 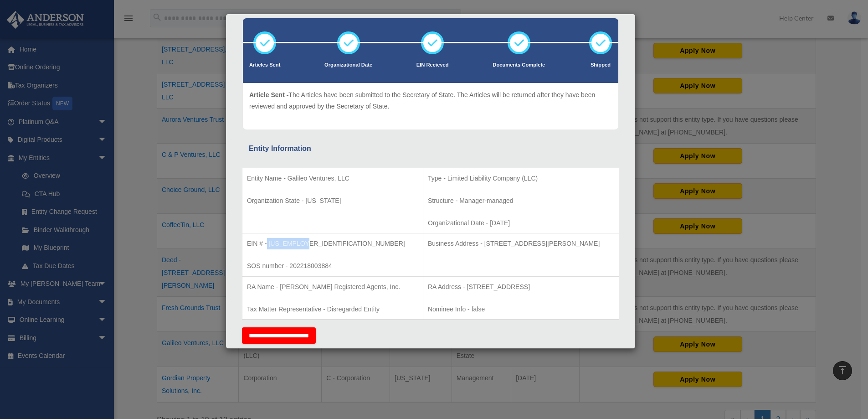 I want to click on p: Nominee Info - false, so click(x=521, y=309).